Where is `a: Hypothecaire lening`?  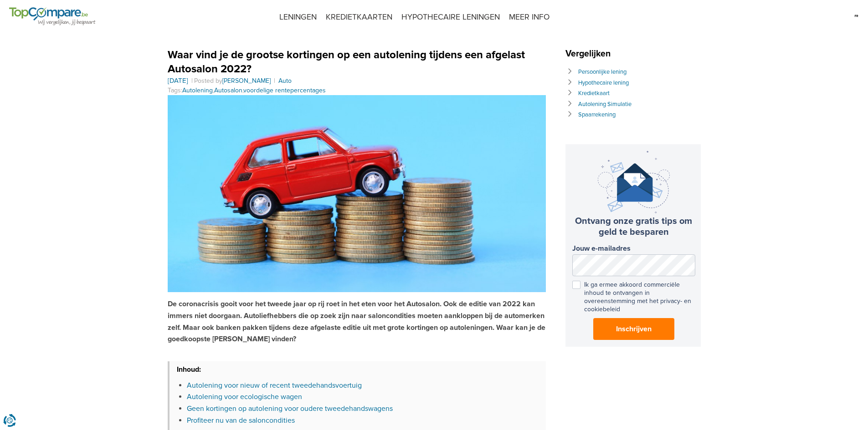 a: Hypothecaire lening is located at coordinates (603, 83).